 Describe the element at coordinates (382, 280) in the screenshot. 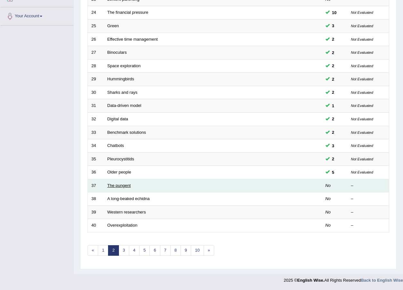

I see `a: Back to English Wise` at that location.